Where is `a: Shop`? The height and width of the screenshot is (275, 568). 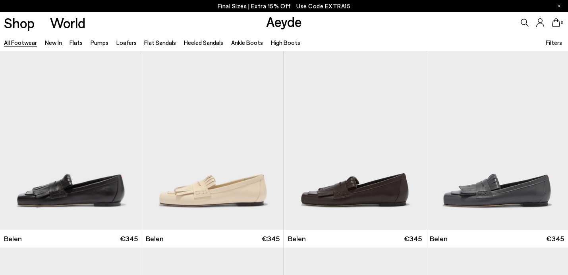 a: Shop is located at coordinates (19, 23).